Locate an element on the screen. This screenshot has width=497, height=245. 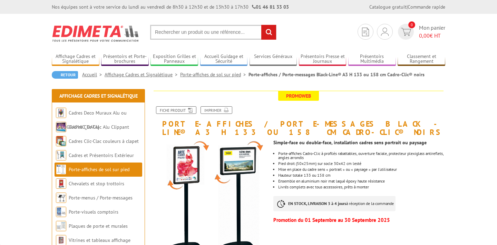
a: Chevalets et stop trottoirs is located at coordinates (96, 184).